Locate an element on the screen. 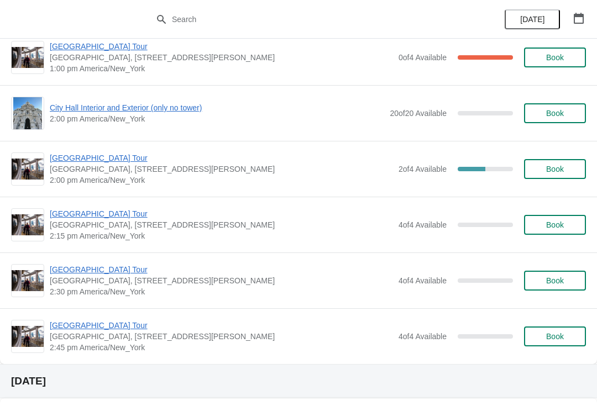  span: 20 of 20 Available is located at coordinates (418, 113).